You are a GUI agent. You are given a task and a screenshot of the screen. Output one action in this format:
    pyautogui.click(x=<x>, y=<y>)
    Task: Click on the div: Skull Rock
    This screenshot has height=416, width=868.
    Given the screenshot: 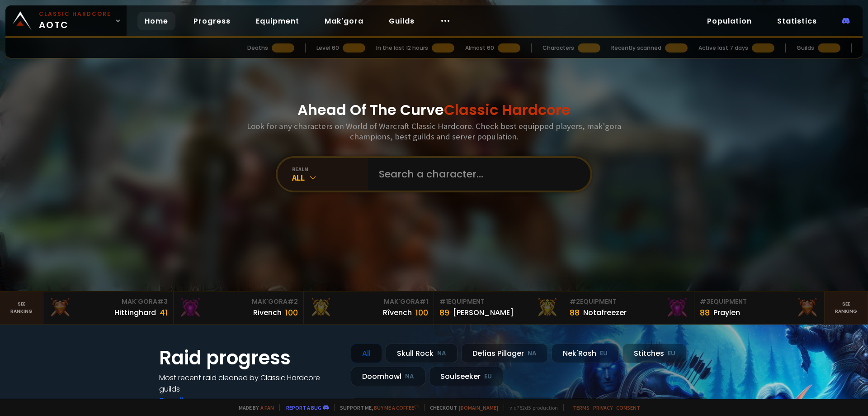 What is the action you would take?
    pyautogui.click(x=421, y=353)
    